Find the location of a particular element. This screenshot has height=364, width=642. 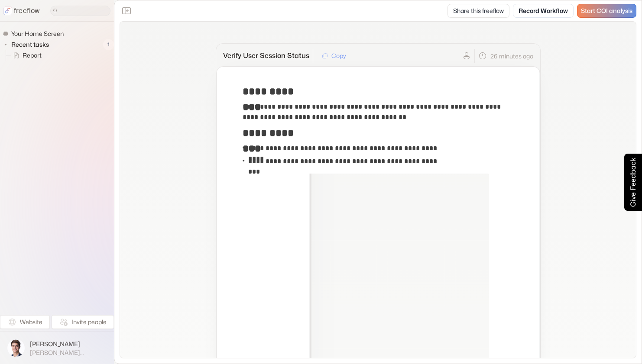

p: 26 minutes ago is located at coordinates (511, 56).